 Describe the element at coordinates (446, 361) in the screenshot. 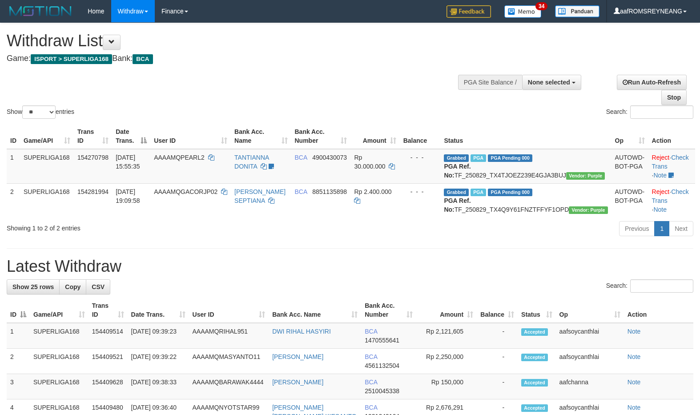

I see `td: Rp 2,250,000` at that location.